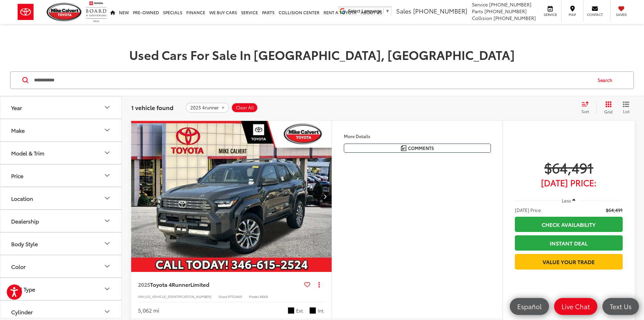 The height and width of the screenshot is (320, 644). Describe the element at coordinates (144, 284) in the screenshot. I see `span: 2025` at that location.